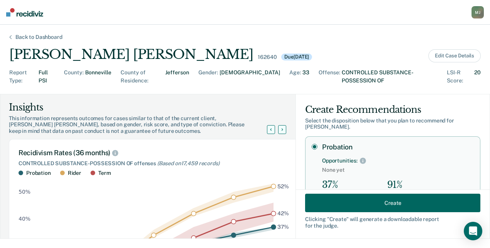 The image size is (490, 248). What do you see at coordinates (208, 77) in the screenshot?
I see `div: Gender :` at bounding box center [208, 77].